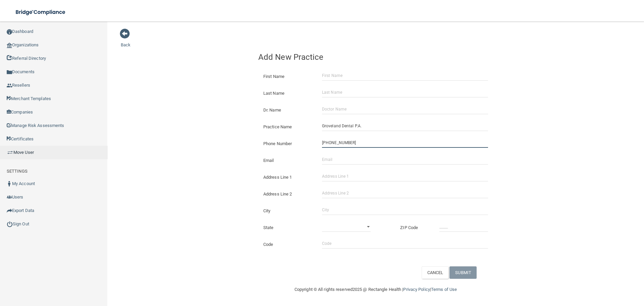  What do you see at coordinates (10, 224) in the screenshot?
I see `img: ic_power_dark.7ecde6b1.png` at bounding box center [10, 224].